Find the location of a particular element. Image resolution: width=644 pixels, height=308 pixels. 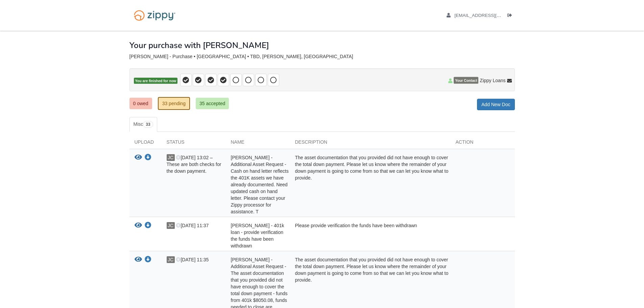

a: 33 pending is located at coordinates (174, 103).